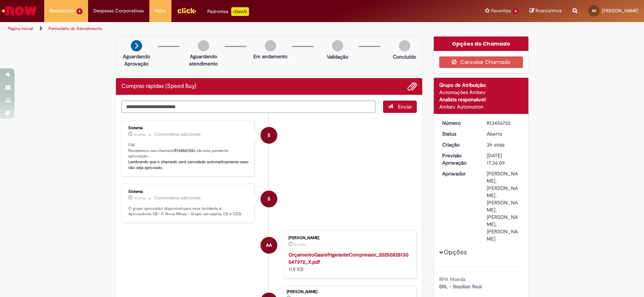 Image resolution: width=644 pixels, height=297 pixels. Describe the element at coordinates (269, 245) in the screenshot. I see `div: Ana Luisa Gomes de Araujo` at that location.